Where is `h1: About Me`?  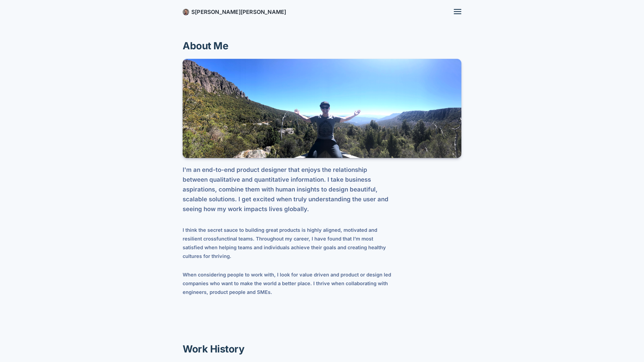
h1: About Me is located at coordinates (305, 46).